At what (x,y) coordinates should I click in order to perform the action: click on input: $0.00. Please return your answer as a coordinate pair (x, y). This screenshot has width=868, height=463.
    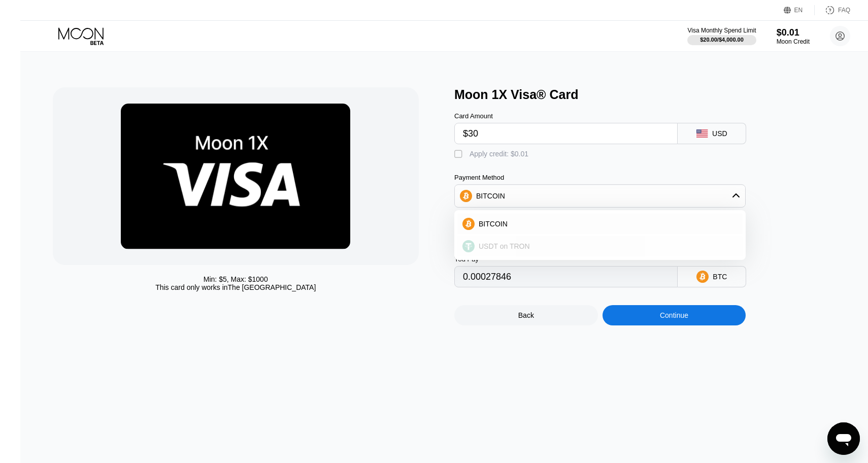
    Looking at the image, I should click on (566, 134).